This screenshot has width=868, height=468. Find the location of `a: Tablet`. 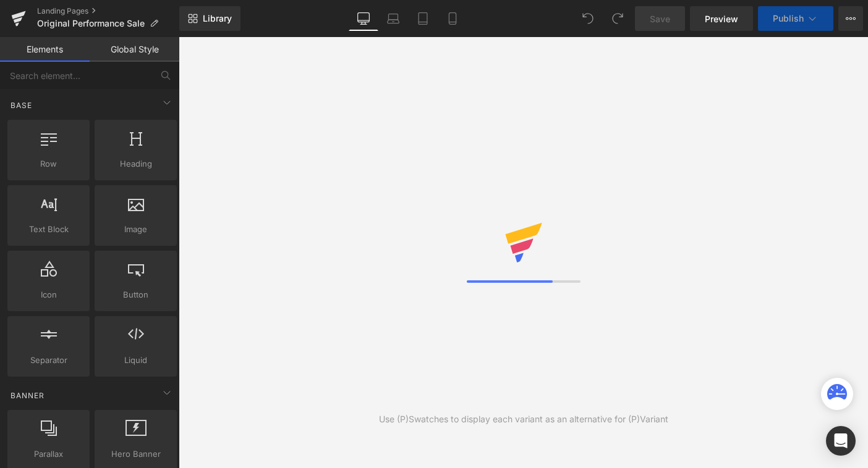

a: Tablet is located at coordinates (423, 19).